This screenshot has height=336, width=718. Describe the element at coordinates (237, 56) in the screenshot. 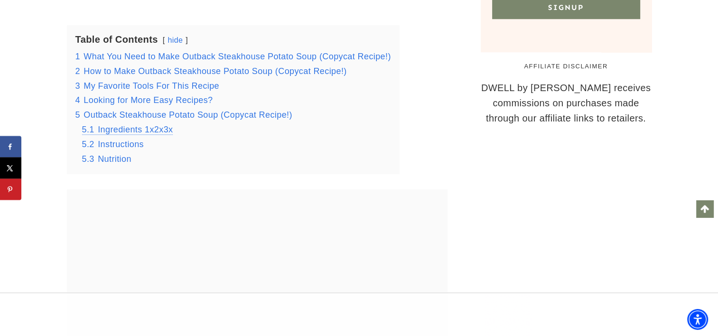

I see `span: What You Need to Make Outback Steakhouse Potato Soup (Copycat Recipe!)` at that location.